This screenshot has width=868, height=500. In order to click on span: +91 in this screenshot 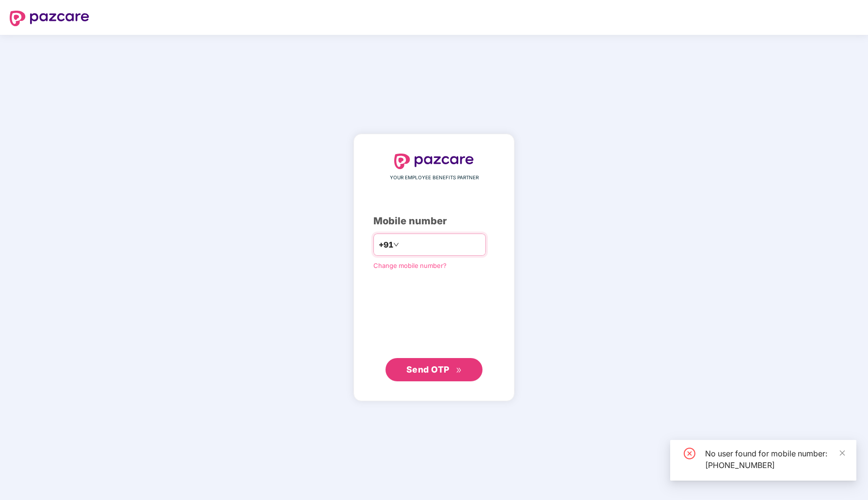, I will do `click(386, 245)`.